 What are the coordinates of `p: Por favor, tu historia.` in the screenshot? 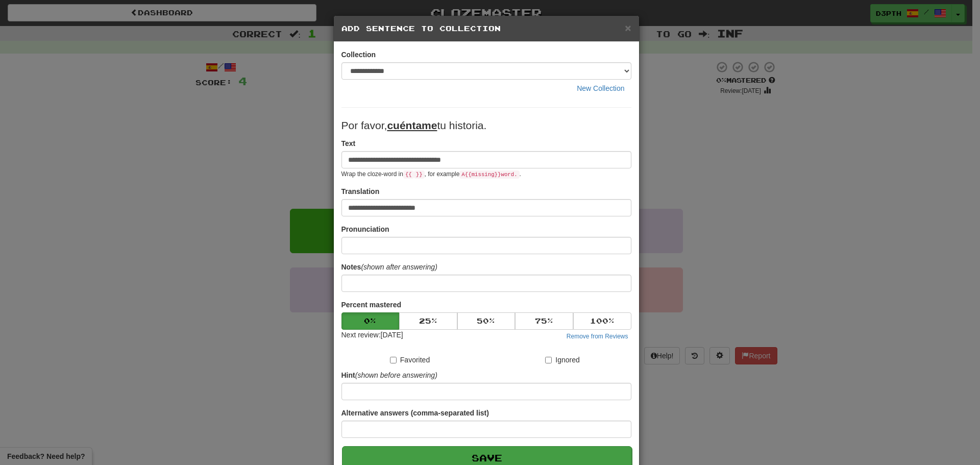 It's located at (486, 126).